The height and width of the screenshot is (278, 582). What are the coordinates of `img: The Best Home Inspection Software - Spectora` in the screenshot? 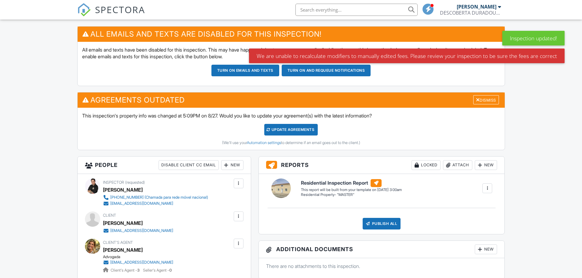 It's located at (84, 10).